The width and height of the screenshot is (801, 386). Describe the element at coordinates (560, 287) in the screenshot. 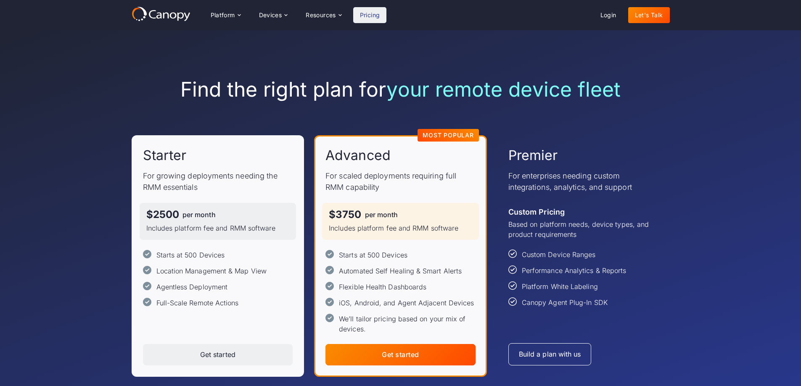

I see `div: Platform White Labeling` at that location.